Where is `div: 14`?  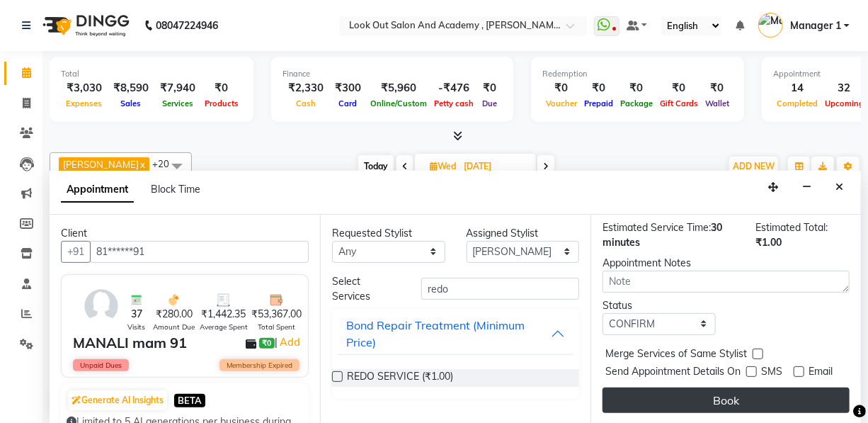 div: 14 is located at coordinates (796, 88).